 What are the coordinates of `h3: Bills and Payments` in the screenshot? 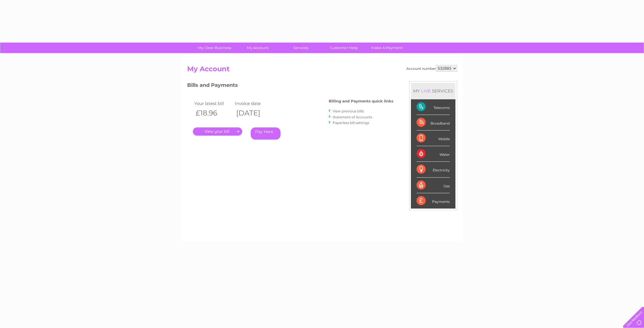 It's located at (290, 86).